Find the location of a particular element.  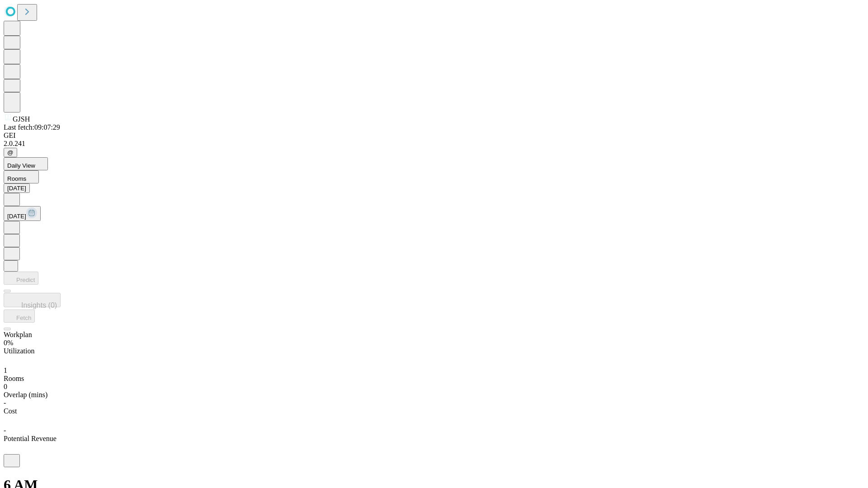

span: Workplan is located at coordinates (18, 334).